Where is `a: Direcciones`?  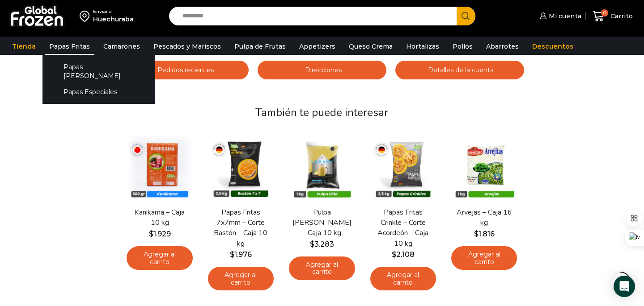
a: Direcciones is located at coordinates (322, 70).